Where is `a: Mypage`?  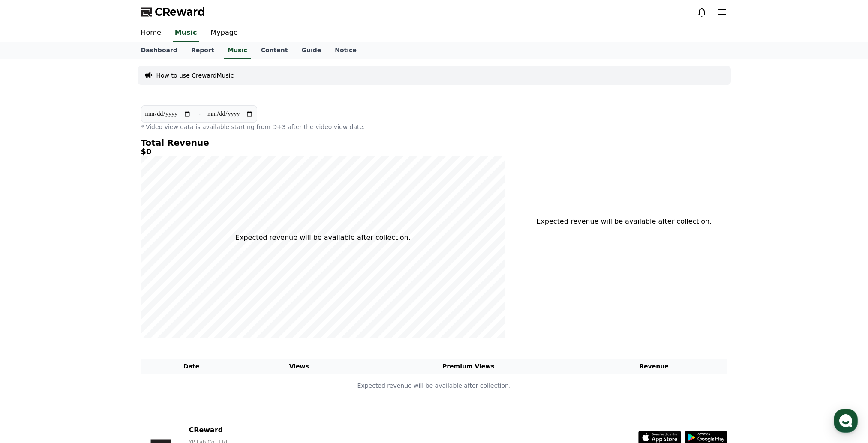
a: Mypage is located at coordinates (224, 33).